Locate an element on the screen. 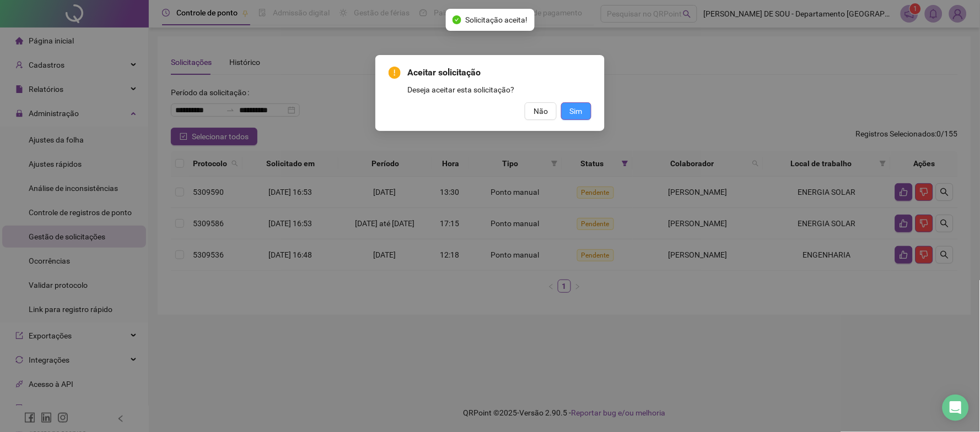 This screenshot has width=980, height=432. span: check-circle is located at coordinates (457, 20).